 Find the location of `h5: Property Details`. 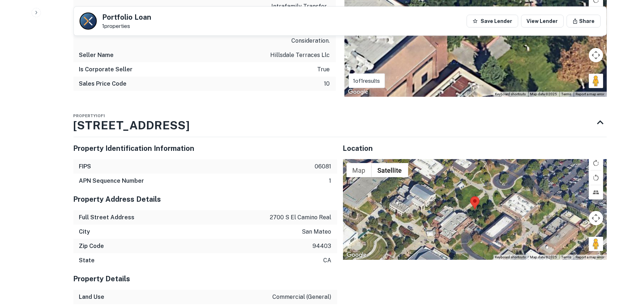

h5: Property Details is located at coordinates (205, 278).